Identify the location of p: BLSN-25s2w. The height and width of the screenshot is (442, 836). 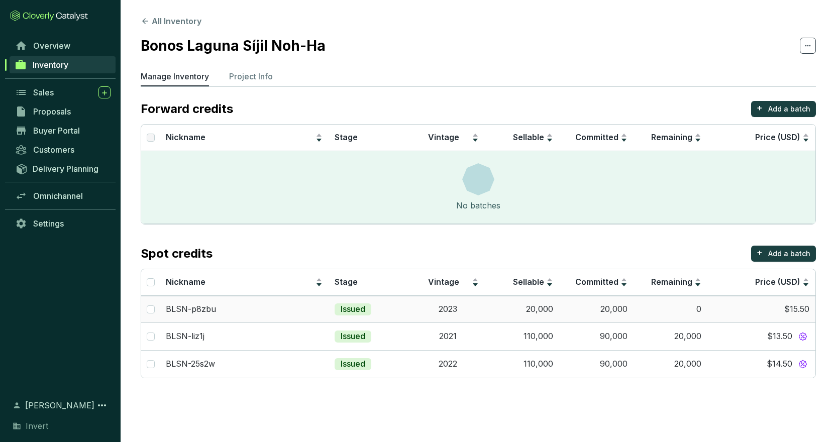
(190, 364).